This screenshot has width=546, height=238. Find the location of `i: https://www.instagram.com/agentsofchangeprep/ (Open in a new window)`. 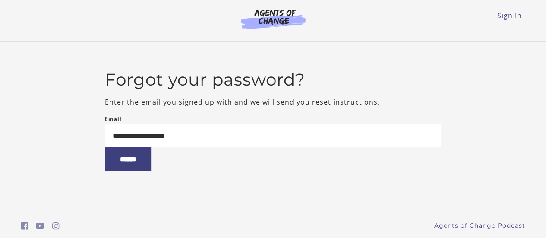

i: https://www.instagram.com/agentsofchangeprep/ (Open in a new window) is located at coordinates (56, 226).